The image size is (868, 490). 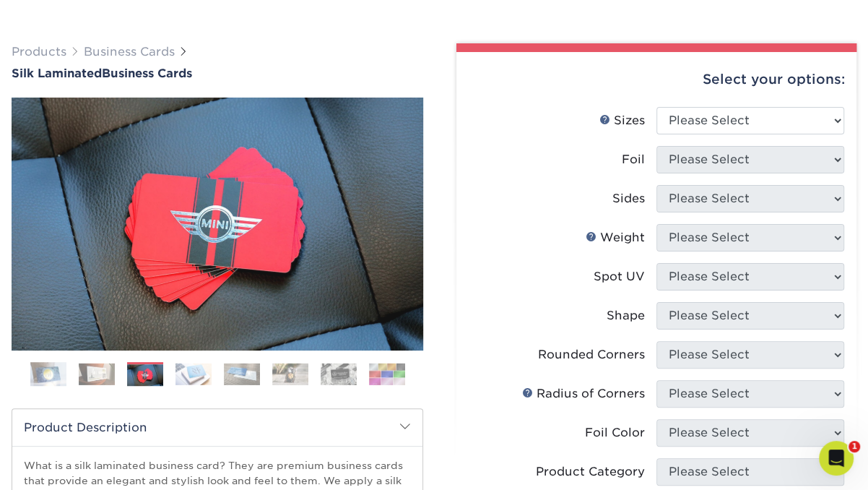 What do you see at coordinates (591, 355) in the screenshot?
I see `div: Rounded Corners` at bounding box center [591, 355].